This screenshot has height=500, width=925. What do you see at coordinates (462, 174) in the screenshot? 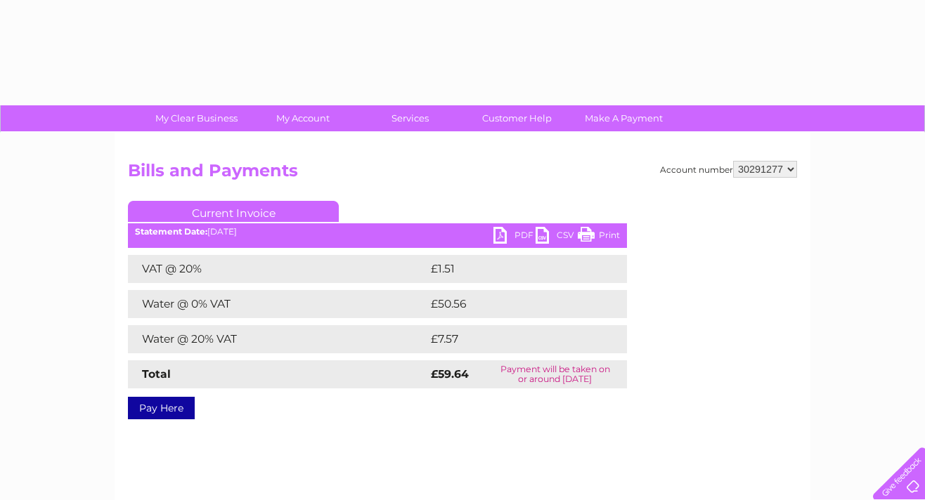
I see `h2: Bills and Payments` at bounding box center [462, 174].